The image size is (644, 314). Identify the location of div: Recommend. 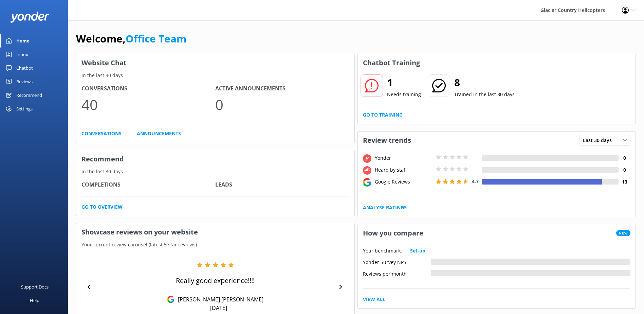
(29, 95).